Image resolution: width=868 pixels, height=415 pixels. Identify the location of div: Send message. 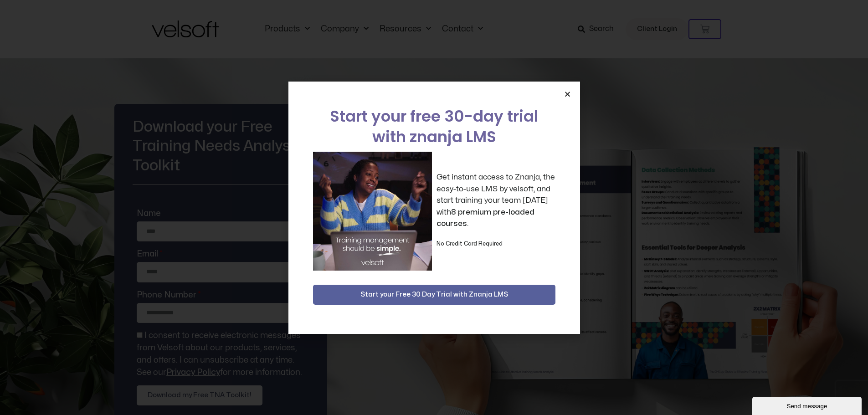
(55, 11).